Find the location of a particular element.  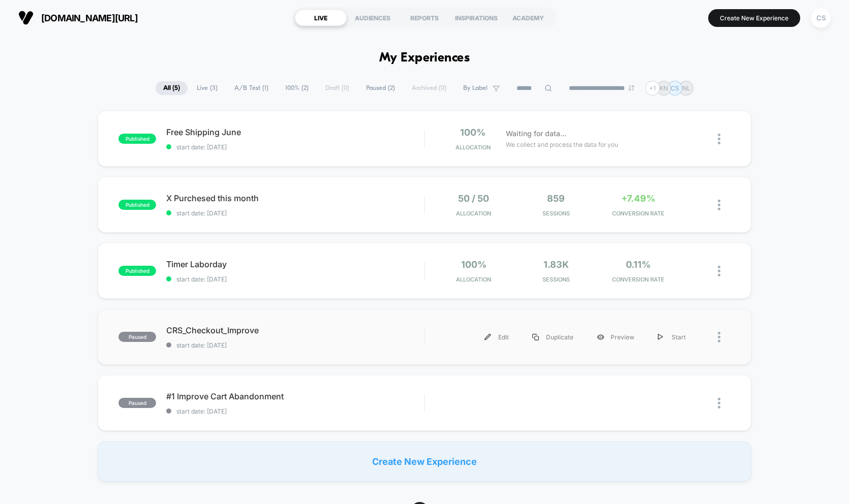

button: Create New Experience is located at coordinates (754, 18).